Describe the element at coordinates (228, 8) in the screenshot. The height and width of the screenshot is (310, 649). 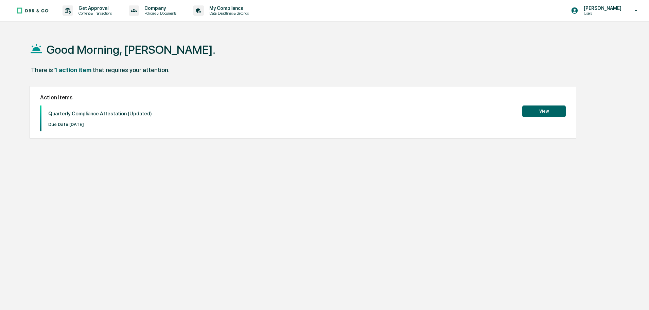
I see `p: My Compliance` at that location.